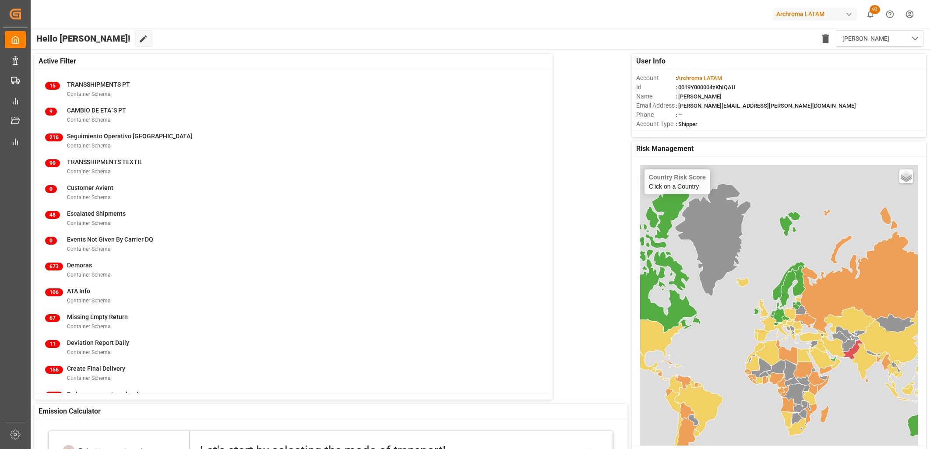 The height and width of the screenshot is (449, 930). I want to click on a: 106ATA InfoContainer Schema, so click(293, 296).